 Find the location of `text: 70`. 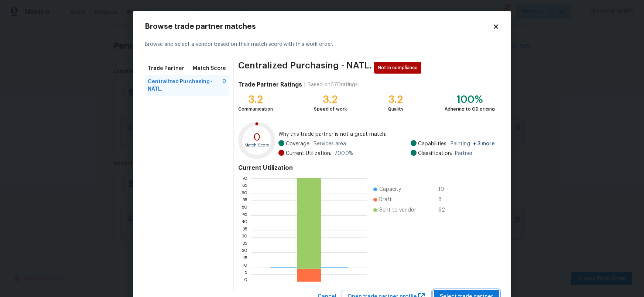

text: 70 is located at coordinates (244, 178).